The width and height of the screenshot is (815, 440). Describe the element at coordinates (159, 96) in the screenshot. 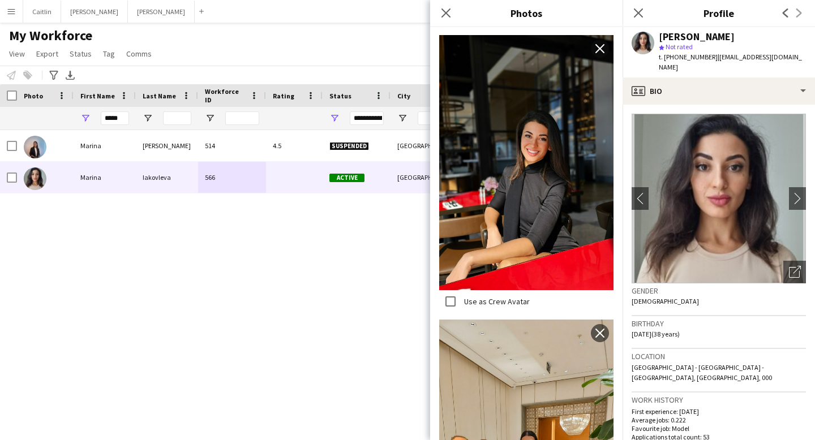

I see `span: Last Name` at that location.